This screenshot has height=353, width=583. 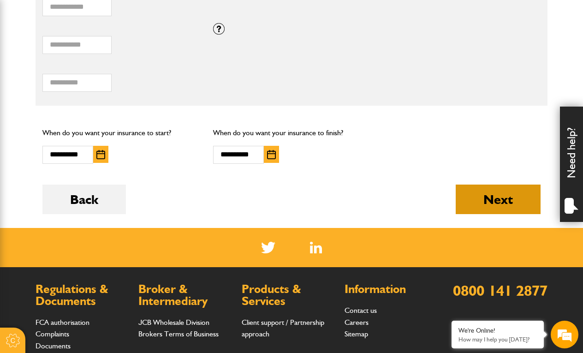 I want to click on a: Twitter, so click(x=268, y=247).